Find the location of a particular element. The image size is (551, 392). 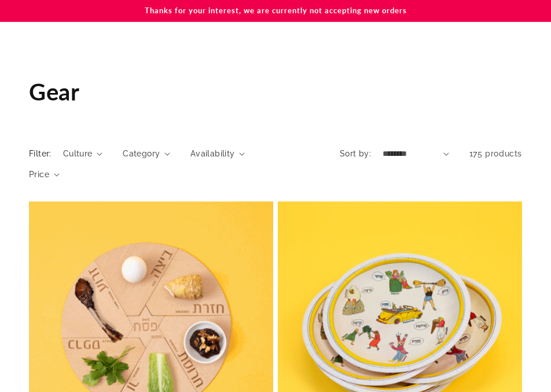

summary: Price is located at coordinates (44, 175).